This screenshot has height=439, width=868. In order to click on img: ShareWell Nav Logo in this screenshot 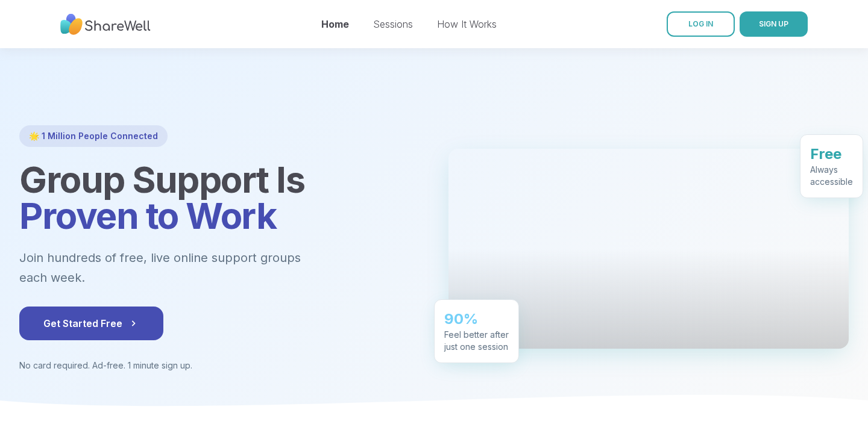, I will do `click(106, 24)`.